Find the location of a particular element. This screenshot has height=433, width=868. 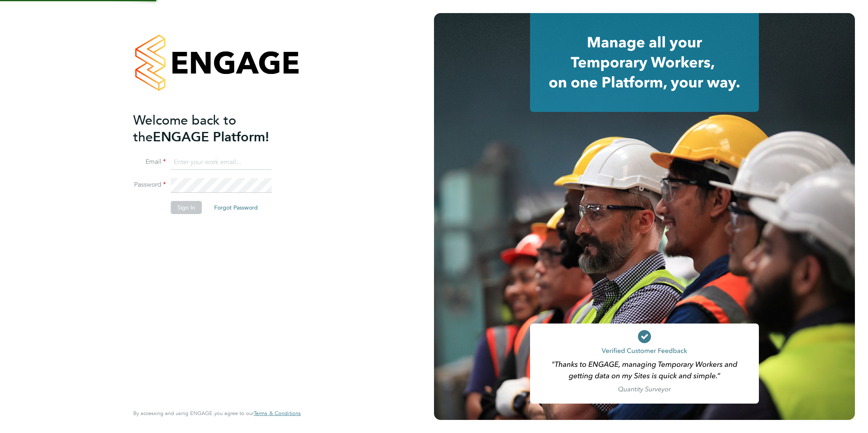

label: Password is located at coordinates (149, 184).